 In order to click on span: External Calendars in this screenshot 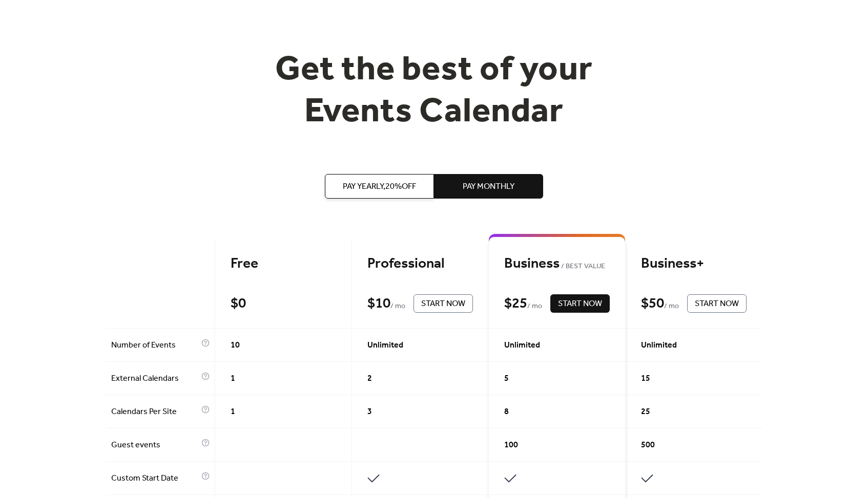, I will do `click(155, 379)`.